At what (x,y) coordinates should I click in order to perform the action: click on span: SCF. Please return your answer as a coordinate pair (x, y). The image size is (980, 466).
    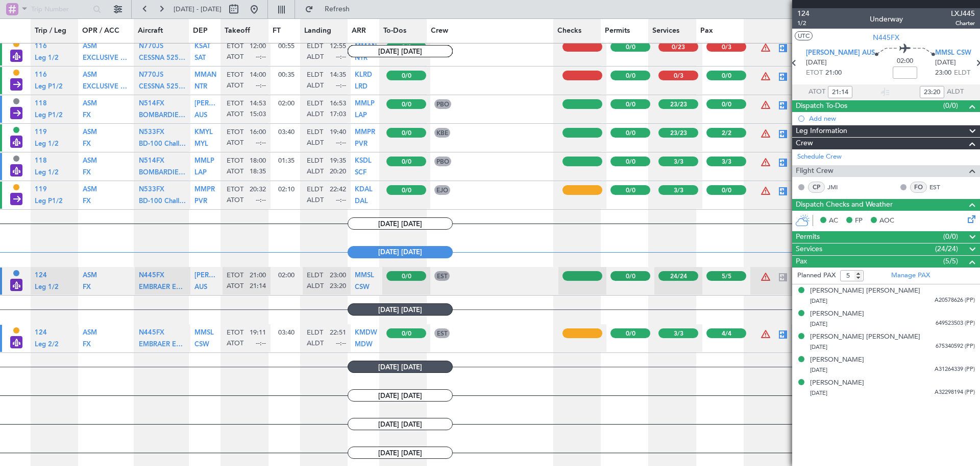
    Looking at the image, I should click on (360, 172).